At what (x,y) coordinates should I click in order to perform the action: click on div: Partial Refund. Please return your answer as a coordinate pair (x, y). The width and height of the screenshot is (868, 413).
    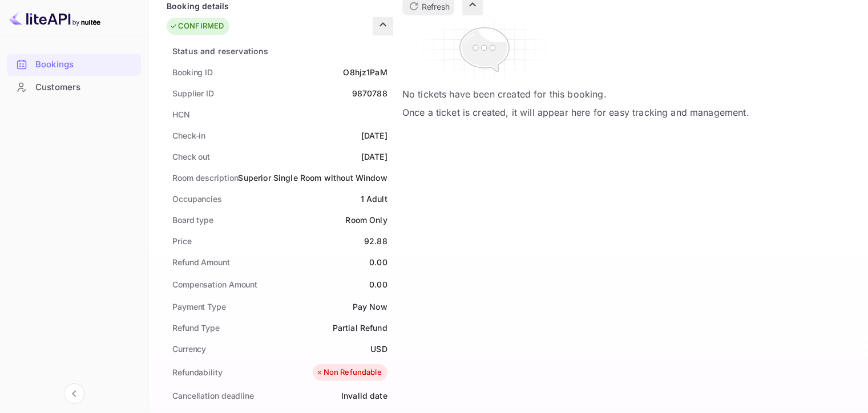
    Looking at the image, I should click on (361, 328).